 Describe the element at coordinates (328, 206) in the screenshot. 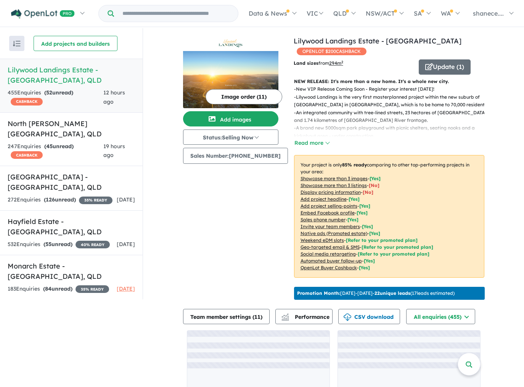

I see `u: Add project selling-points` at that location.